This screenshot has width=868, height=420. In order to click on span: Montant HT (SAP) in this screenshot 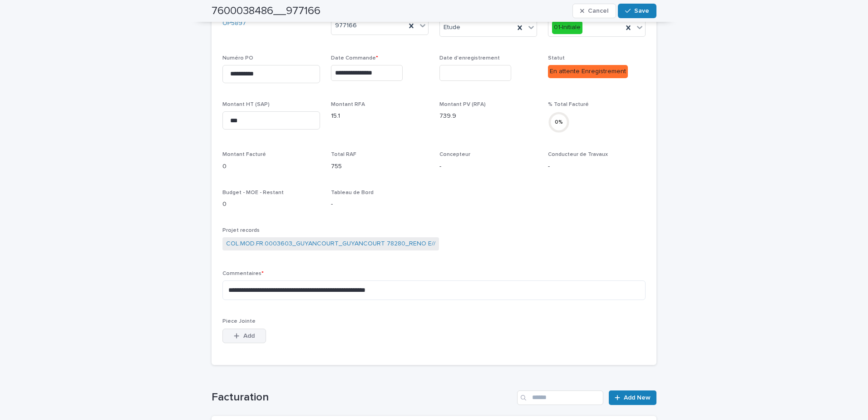, I will do `click(246, 104)`.